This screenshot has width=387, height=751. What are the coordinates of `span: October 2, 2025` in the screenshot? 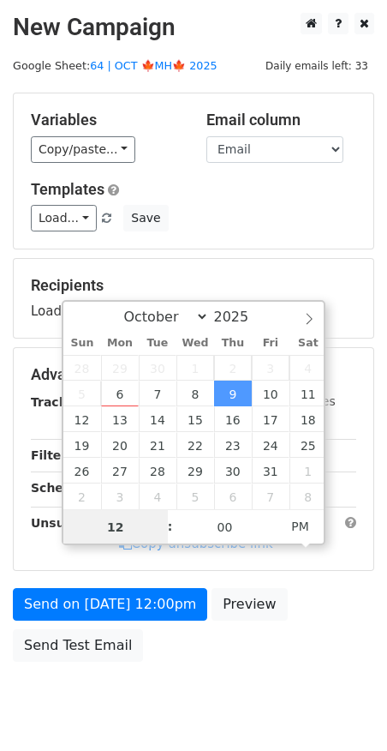 It's located at (233, 368).